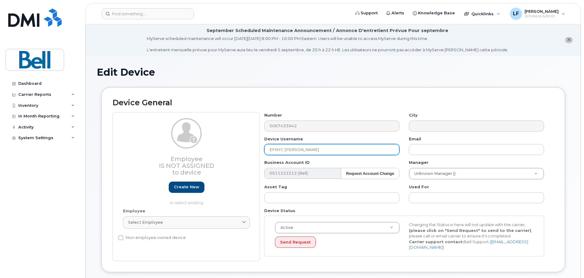  I want to click on h3: Employee, so click(186, 166).